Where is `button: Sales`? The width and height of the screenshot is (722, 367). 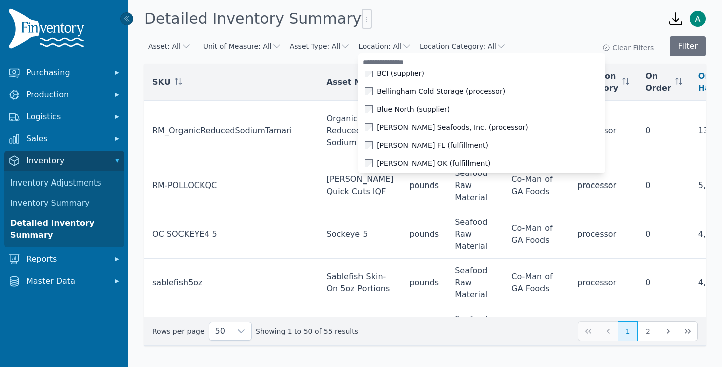 button: Sales is located at coordinates (64, 139).